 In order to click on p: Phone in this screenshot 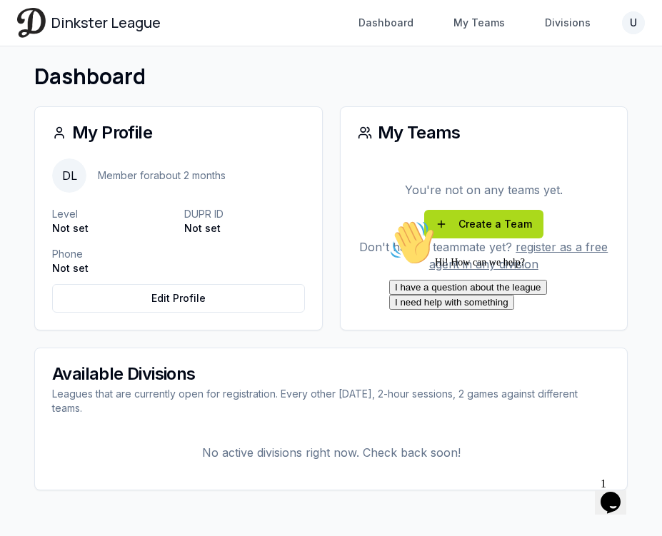, I will do `click(112, 254)`.